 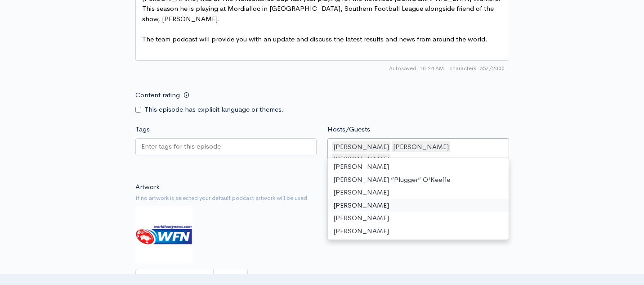 What do you see at coordinates (143, 129) in the screenshot?
I see `label: Tags` at bounding box center [143, 129].